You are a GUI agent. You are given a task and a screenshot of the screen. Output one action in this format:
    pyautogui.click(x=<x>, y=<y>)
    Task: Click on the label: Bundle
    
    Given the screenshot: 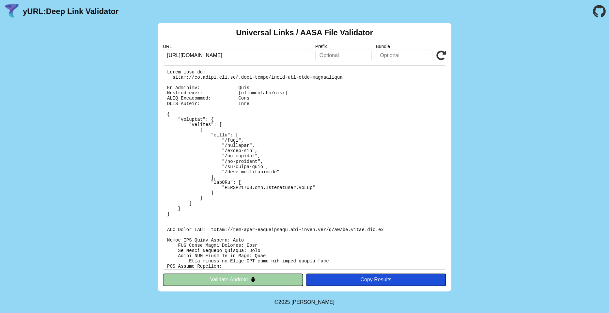 What is the action you would take?
    pyautogui.click(x=404, y=46)
    